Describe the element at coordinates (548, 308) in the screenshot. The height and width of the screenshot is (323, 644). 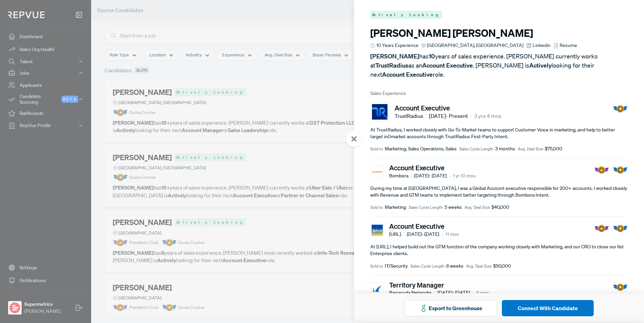
I see `button: Connect With Candidate` at that location.